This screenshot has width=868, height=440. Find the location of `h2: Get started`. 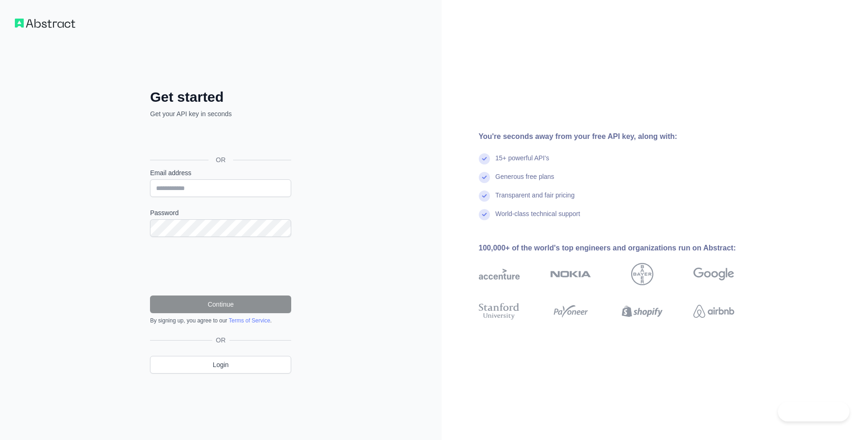

h2: Get started is located at coordinates (221, 97).